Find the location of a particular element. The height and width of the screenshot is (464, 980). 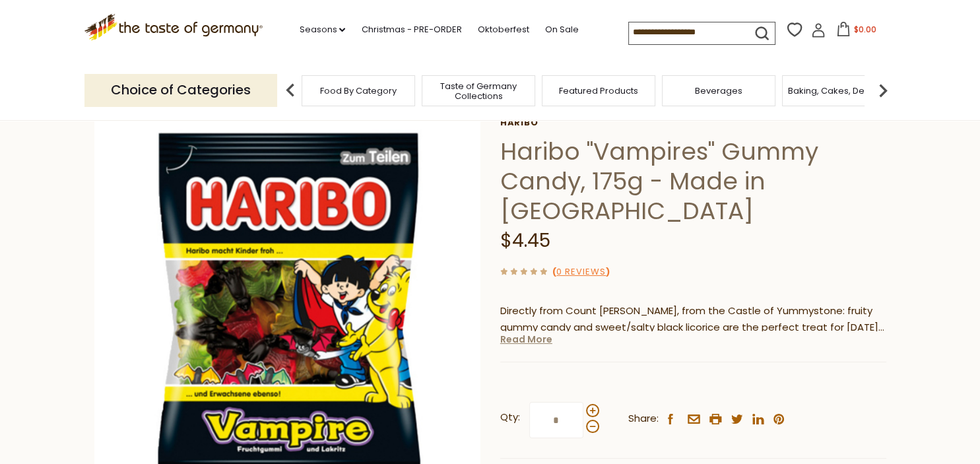

span: $4.45 is located at coordinates (525, 241).